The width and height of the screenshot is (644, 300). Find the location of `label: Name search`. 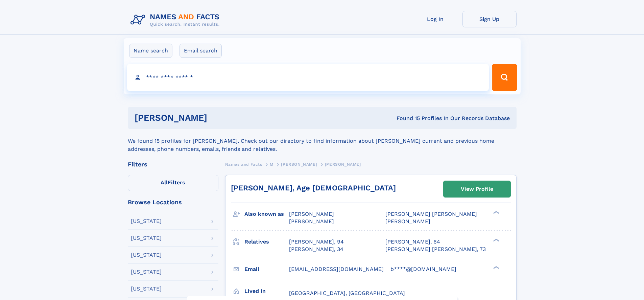

label: Name search is located at coordinates (151, 51).